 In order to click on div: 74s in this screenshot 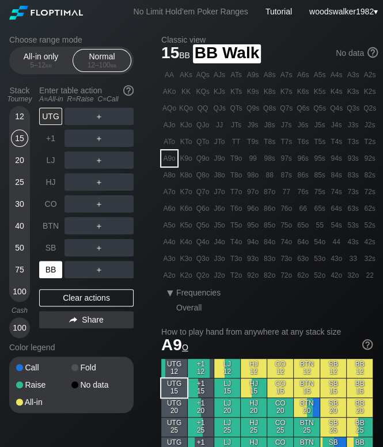, I will do `click(336, 192)`.